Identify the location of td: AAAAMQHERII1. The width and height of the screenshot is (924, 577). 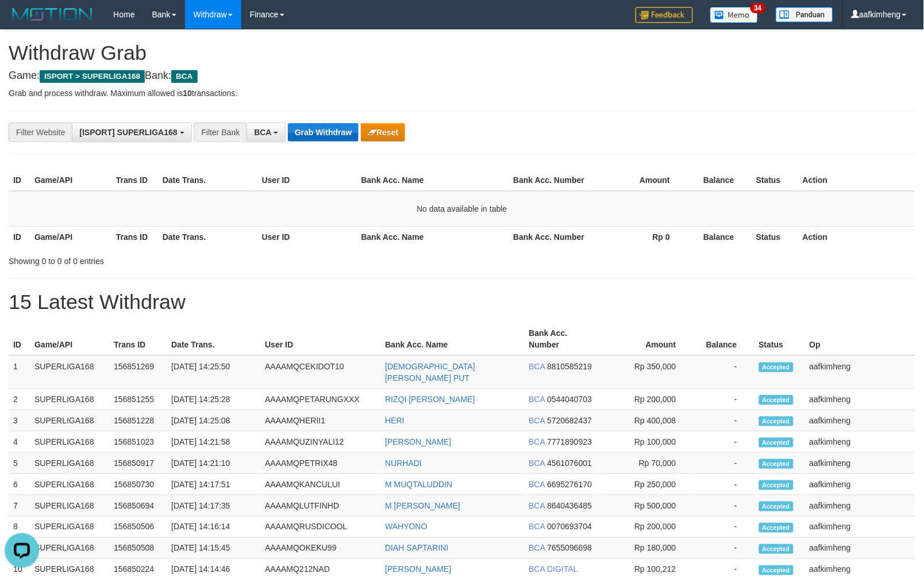
(320, 420).